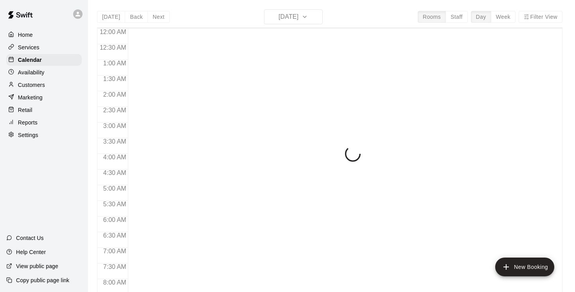  What do you see at coordinates (115, 63) in the screenshot?
I see `span: 1:00 AM` at bounding box center [115, 63].